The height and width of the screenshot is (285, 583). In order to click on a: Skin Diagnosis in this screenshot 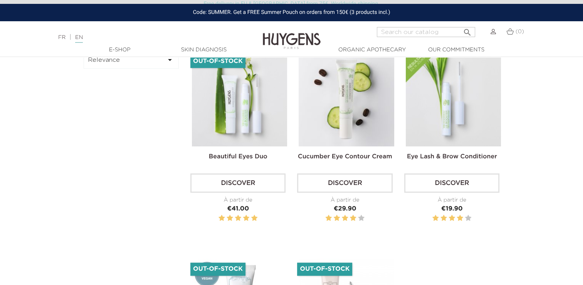, I will do `click(204, 50)`.